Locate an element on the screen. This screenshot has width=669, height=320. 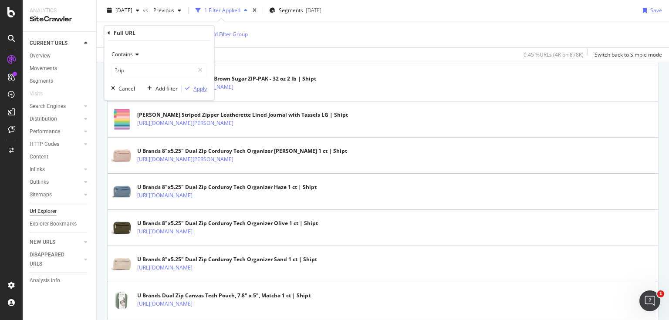
a: Inlinks is located at coordinates (55, 170).